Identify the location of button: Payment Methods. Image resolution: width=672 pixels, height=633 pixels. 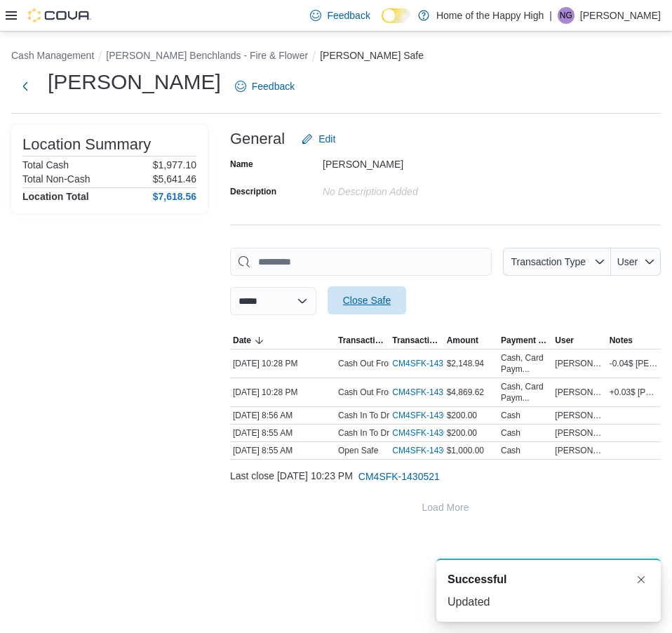
(525, 340).